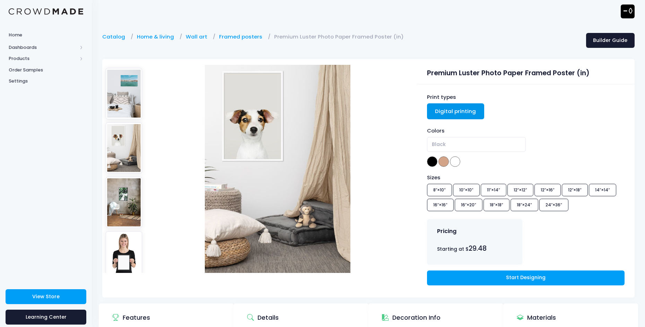  What do you see at coordinates (46, 317) in the screenshot?
I see `span: Learning Center` at bounding box center [46, 317].